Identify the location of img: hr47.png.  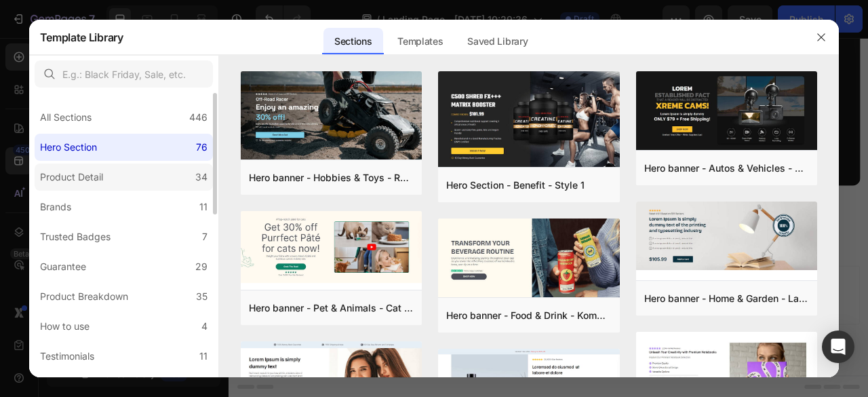
(727, 236).